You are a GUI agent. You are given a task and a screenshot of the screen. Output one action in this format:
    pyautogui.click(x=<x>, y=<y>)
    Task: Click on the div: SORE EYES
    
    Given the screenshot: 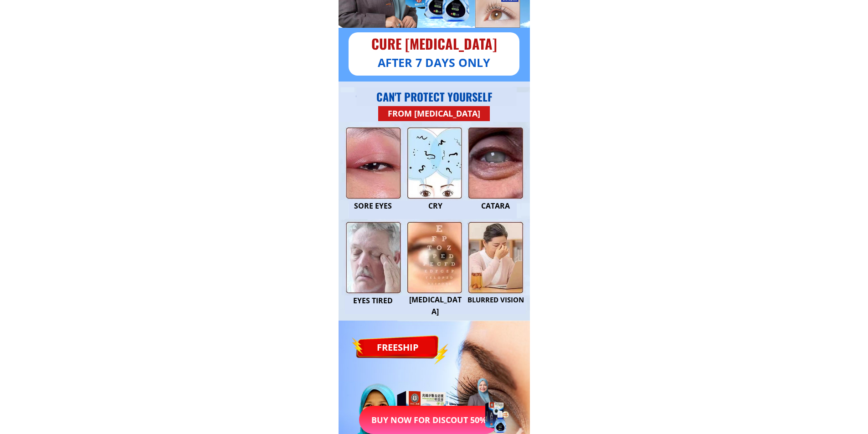 What is the action you would take?
    pyautogui.click(x=373, y=206)
    